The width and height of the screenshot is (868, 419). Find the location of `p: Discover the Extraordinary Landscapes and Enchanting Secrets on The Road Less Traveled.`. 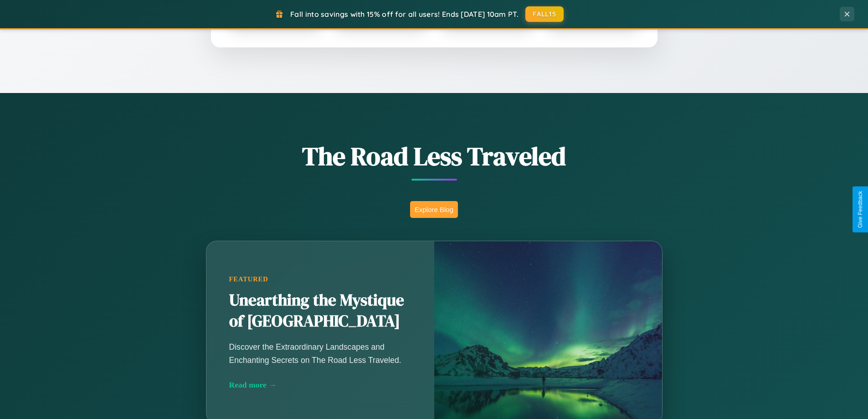

p: Discover the Extraordinary Landscapes and Enchanting Secrets on The Road Less Traveled. is located at coordinates (320, 353).